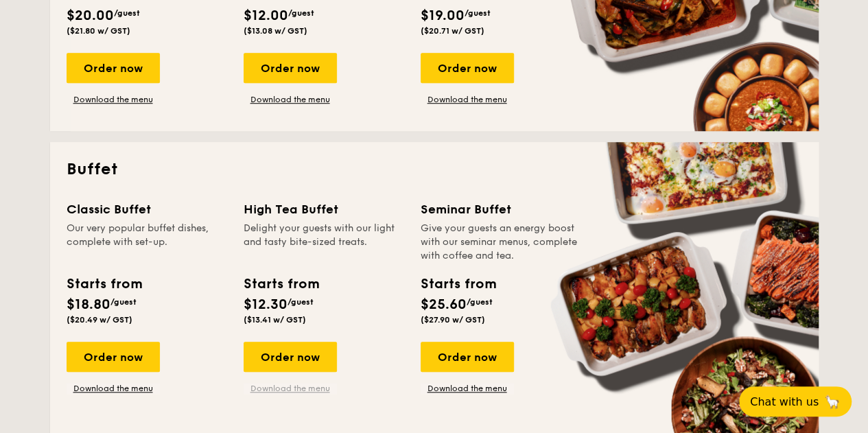  What do you see at coordinates (442, 16) in the screenshot?
I see `span: $19.00` at bounding box center [442, 16].